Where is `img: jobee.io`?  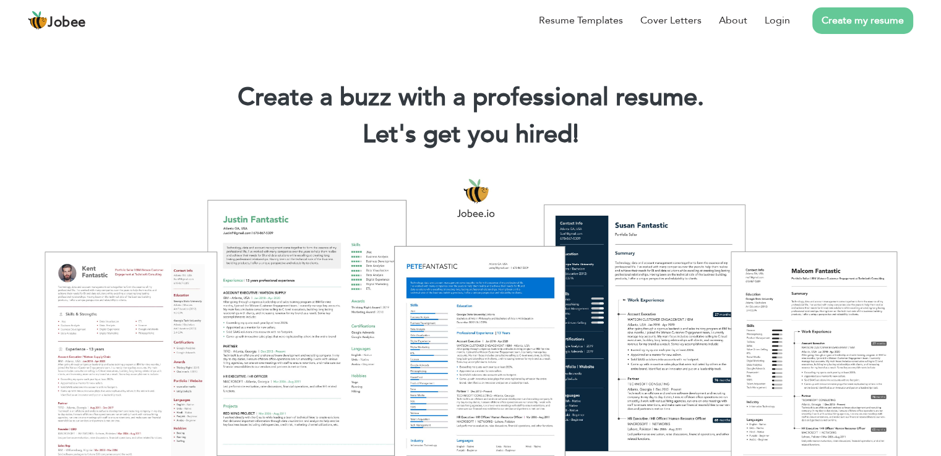 img: jobee.io is located at coordinates (38, 20).